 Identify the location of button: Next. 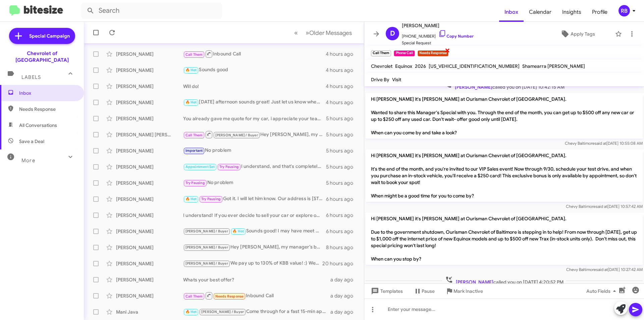
(329, 33).